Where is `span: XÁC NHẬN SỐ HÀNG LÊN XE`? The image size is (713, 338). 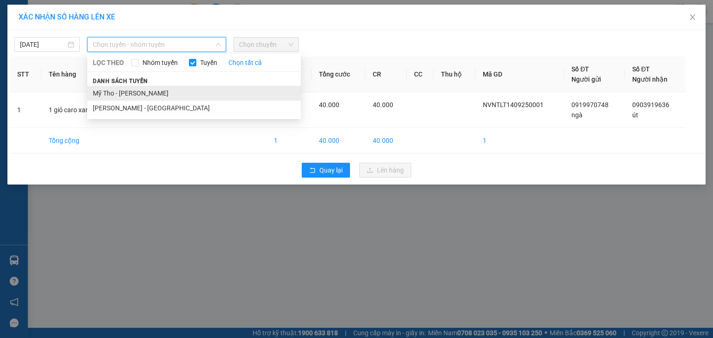
span: XÁC NHẬN SỐ HÀNG LÊN XE is located at coordinates (67, 17).